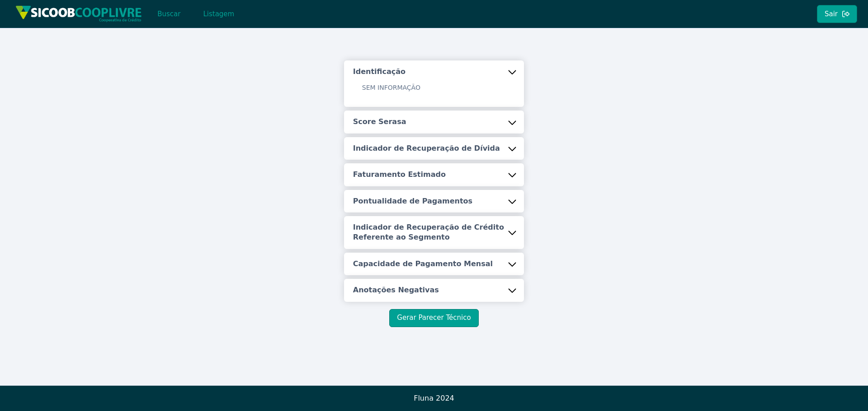 This screenshot has width=868, height=411. What do you see at coordinates (434, 72) in the screenshot?
I see `button: Identificação` at bounding box center [434, 72].